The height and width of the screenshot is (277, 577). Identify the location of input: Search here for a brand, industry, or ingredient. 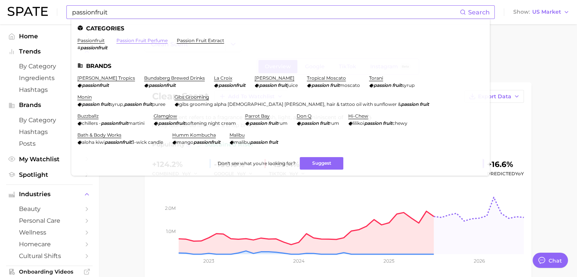
(265, 12).